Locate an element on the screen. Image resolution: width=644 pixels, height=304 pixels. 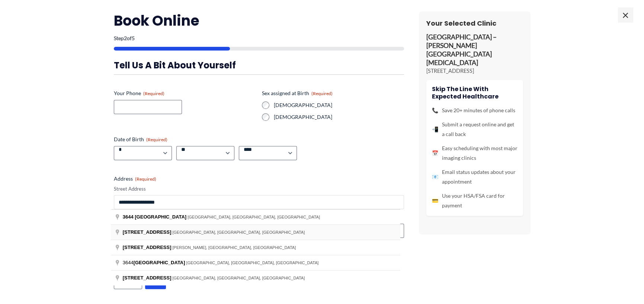
h2: Book Online is located at coordinates (259, 20).